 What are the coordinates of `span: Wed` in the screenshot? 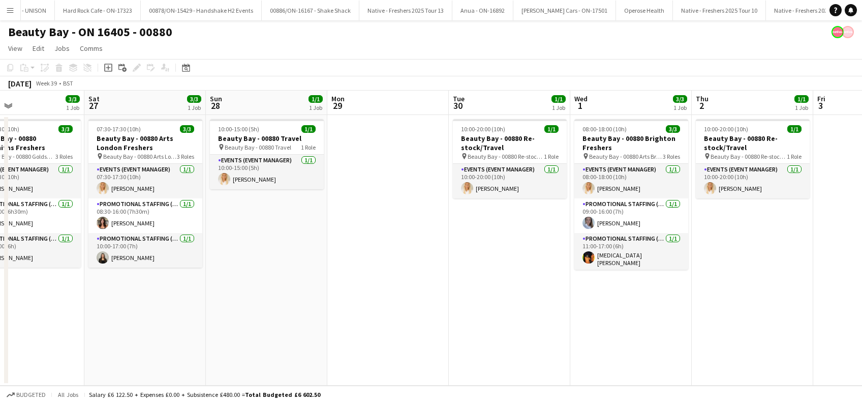 It's located at (581, 99).